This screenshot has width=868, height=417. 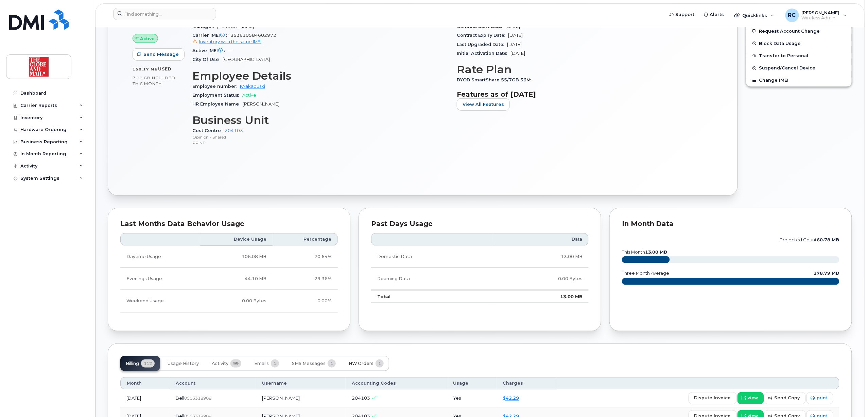 What do you see at coordinates (306, 279) in the screenshot?
I see `td: 29.36%` at bounding box center [306, 279].